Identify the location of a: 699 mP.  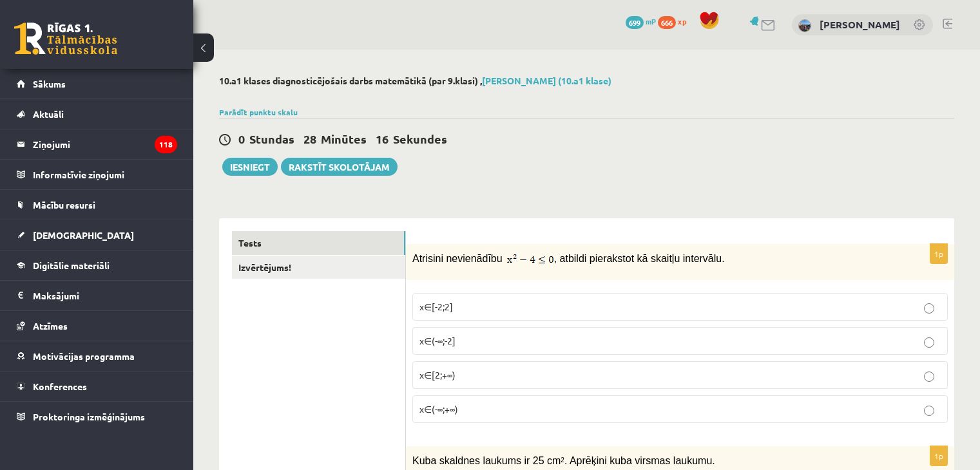
(641, 21).